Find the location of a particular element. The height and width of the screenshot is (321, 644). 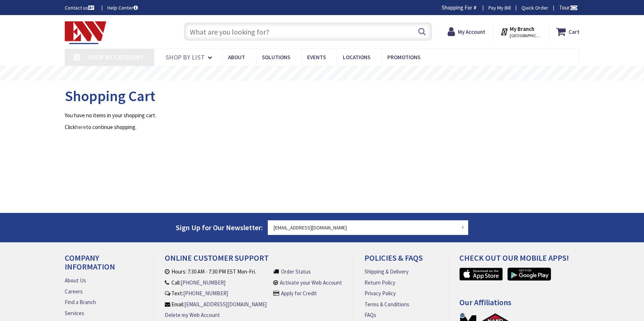

p: You have no items in your shopping cart. is located at coordinates (322, 115).